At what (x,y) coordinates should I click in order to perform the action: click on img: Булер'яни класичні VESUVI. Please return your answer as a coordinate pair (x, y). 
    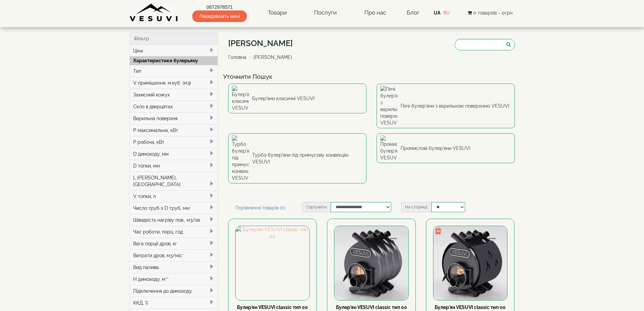
    Looking at the image, I should click on (240, 99).